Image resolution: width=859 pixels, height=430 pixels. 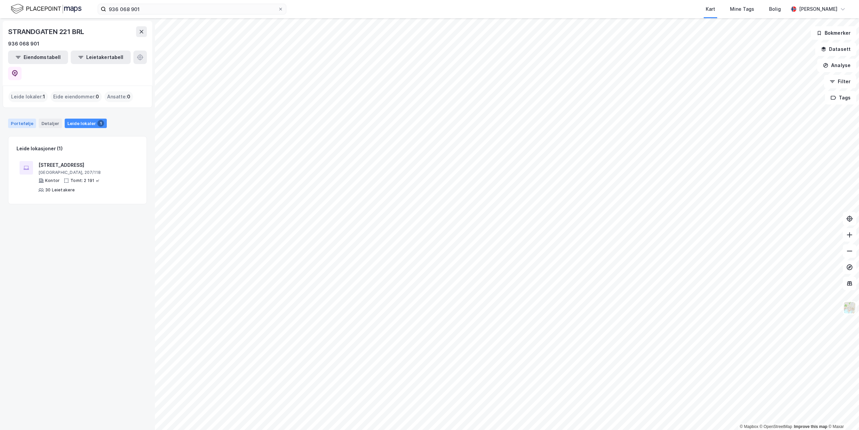 What do you see at coordinates (840, 81) in the screenshot?
I see `button: Filter` at bounding box center [840, 81].